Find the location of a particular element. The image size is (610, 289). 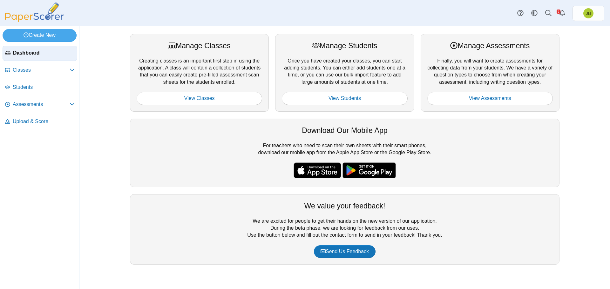

a: Alerts is located at coordinates (562, 13).